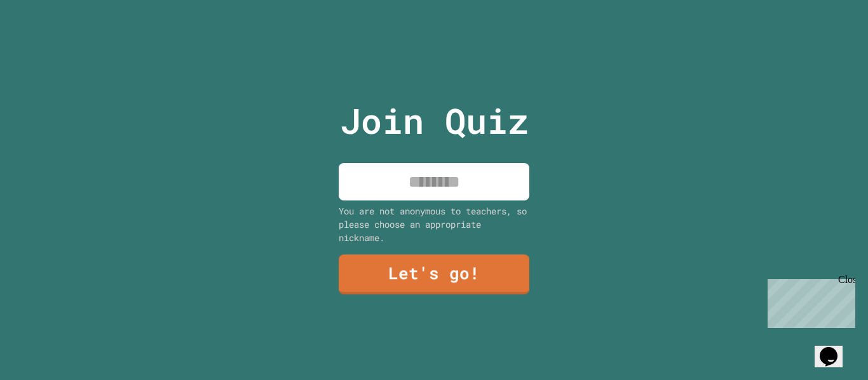  I want to click on div: Chat with us now!Close, so click(47, 43).